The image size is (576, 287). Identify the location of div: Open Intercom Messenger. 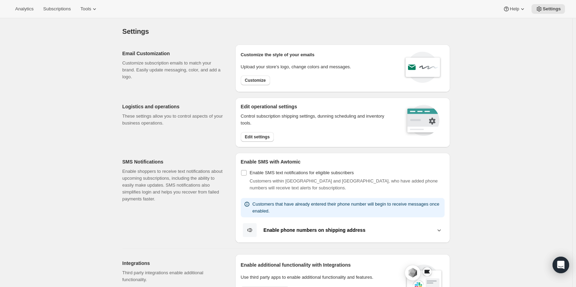
(561, 265).